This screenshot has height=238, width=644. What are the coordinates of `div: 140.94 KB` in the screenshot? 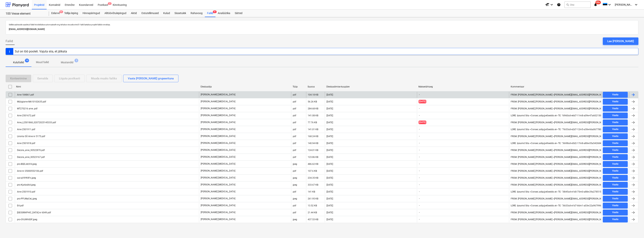 It's located at (313, 144).